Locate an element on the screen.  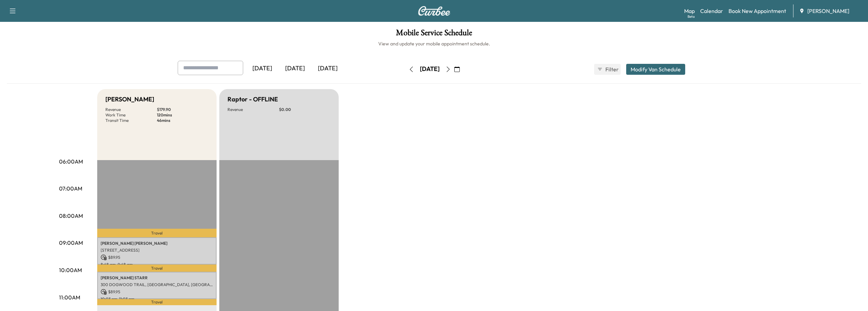
h6: View and update your mobile appointment schedule. is located at coordinates (434, 44).